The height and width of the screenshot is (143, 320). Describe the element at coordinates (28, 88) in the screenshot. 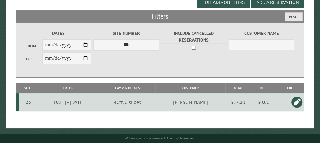

I see `th: Site` at that location.